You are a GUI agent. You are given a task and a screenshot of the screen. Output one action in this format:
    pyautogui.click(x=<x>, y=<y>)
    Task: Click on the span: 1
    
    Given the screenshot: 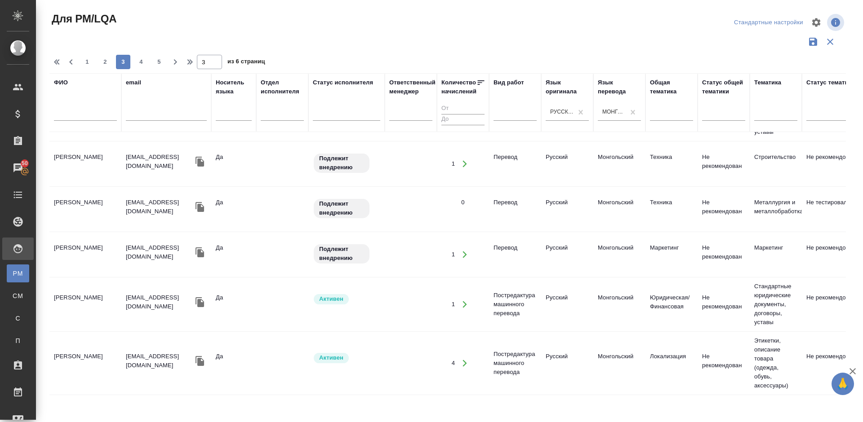 What is the action you would take?
    pyautogui.click(x=87, y=62)
    